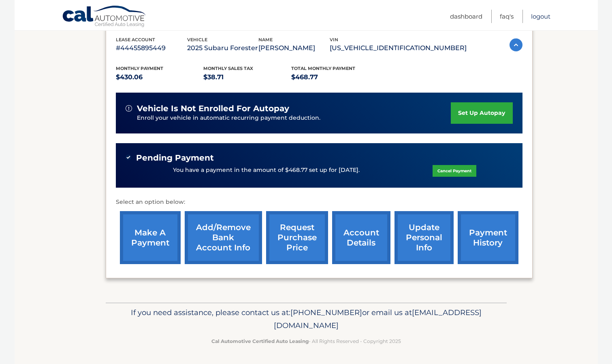 Image resolution: width=612 pixels, height=364 pixels. What do you see at coordinates (454, 171) in the screenshot?
I see `a: Cancel Payment` at bounding box center [454, 171].